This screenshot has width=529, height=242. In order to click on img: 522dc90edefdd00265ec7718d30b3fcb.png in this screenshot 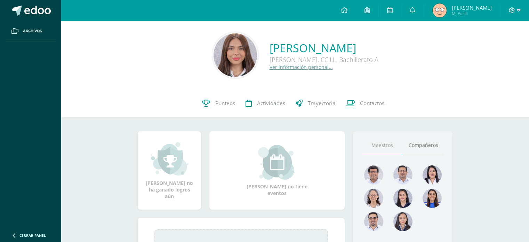, I will do `click(403, 221)`.